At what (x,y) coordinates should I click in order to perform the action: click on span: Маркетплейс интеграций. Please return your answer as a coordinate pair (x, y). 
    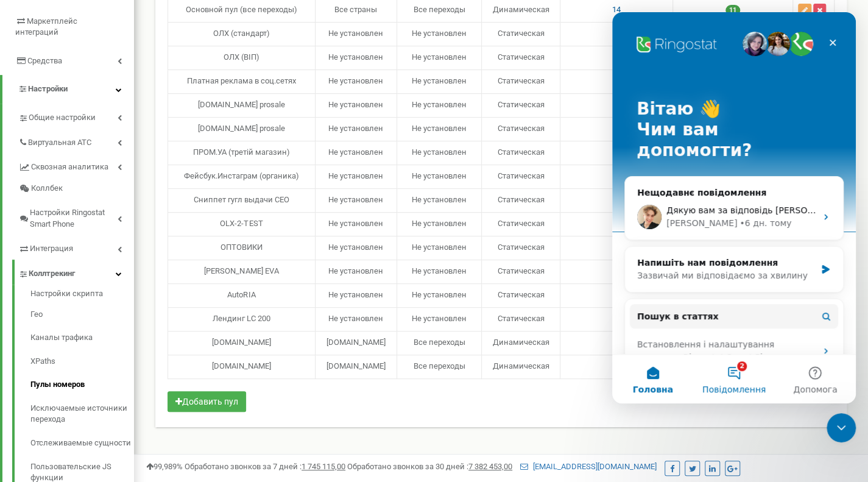
    Looking at the image, I should click on (46, 27).